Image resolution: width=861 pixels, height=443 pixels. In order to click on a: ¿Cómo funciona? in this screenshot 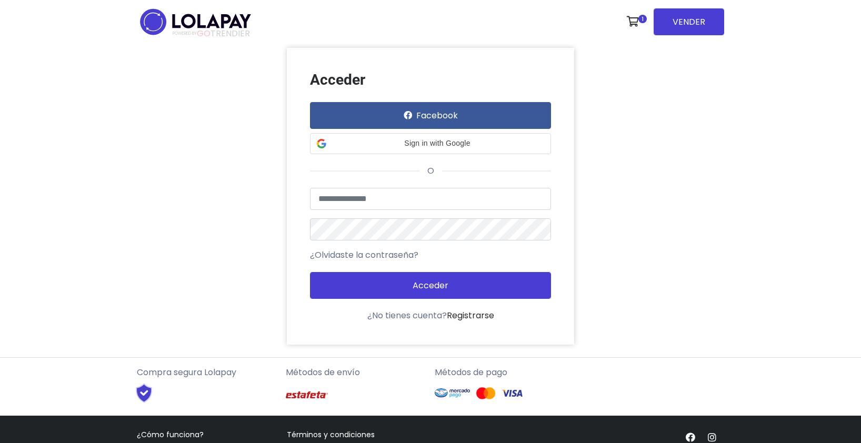, I will do `click(170, 435)`.